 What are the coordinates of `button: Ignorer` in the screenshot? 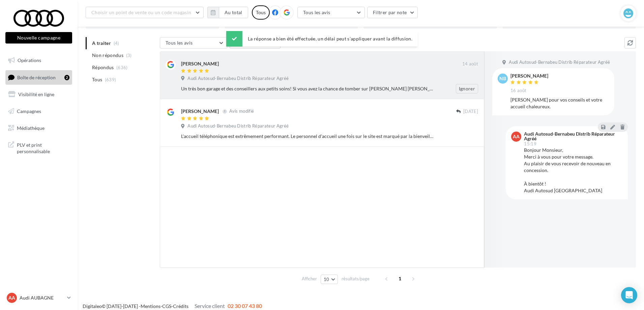 It's located at (467, 89).